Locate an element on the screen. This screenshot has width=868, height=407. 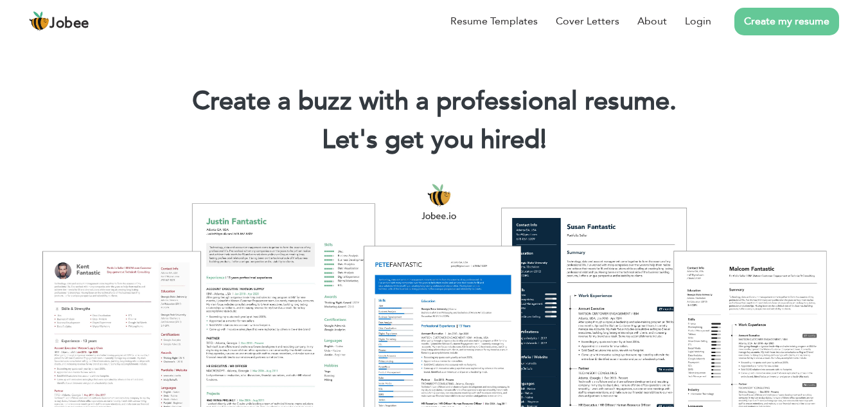
img: jobee.io is located at coordinates (39, 21).